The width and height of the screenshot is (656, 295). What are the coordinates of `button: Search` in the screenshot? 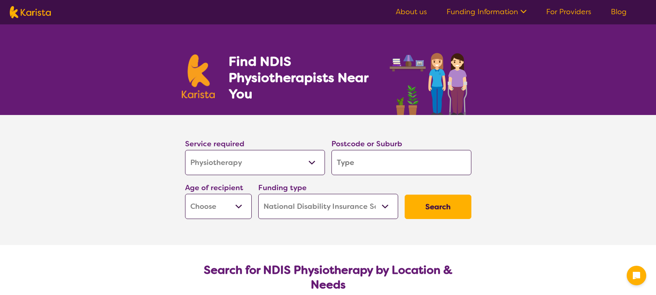 It's located at (438, 207).